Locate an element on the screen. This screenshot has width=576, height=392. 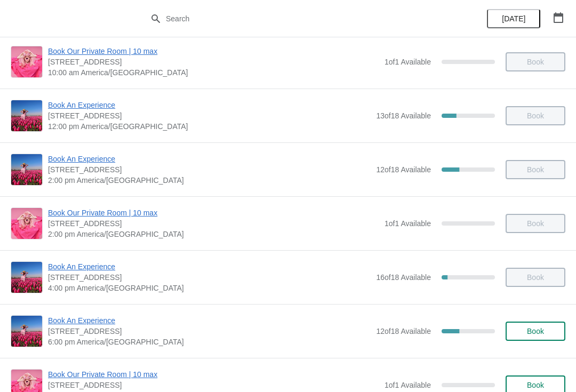
input: Search is located at coordinates (299, 19).